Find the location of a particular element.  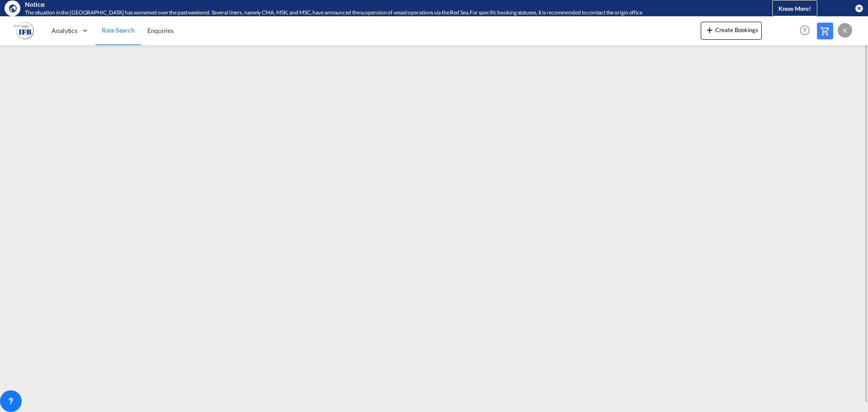

md-icon: icon-close-circle is located at coordinates (859, 8).